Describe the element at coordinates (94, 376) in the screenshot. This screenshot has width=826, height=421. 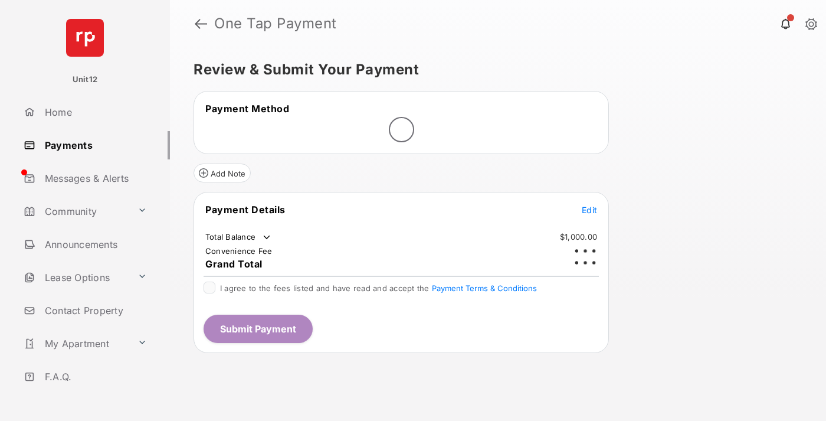
I see `a: F.A.Q.` at that location.